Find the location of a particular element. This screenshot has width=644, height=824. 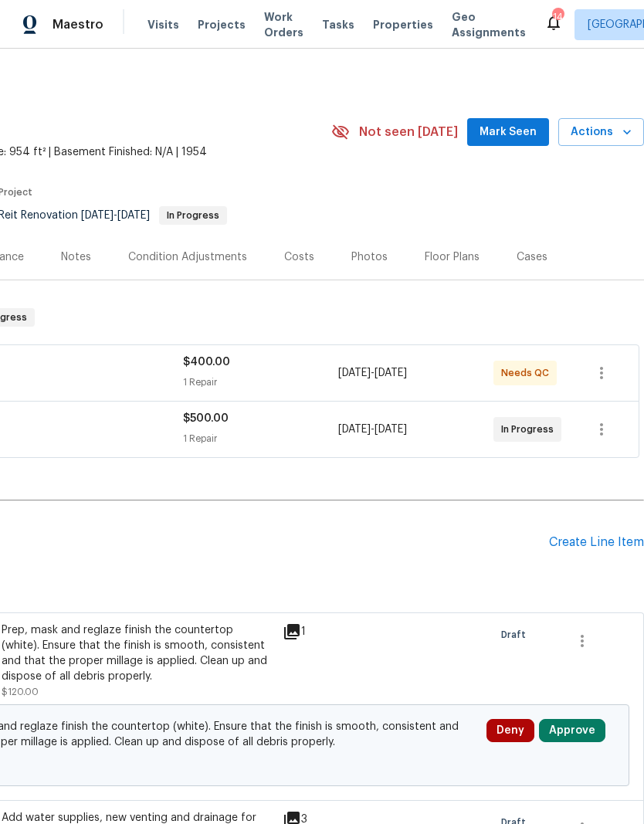

div: Costs is located at coordinates (299, 257).